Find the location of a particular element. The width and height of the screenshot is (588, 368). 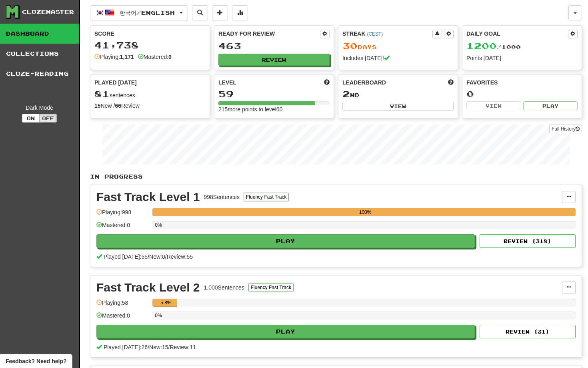

div: Day s is located at coordinates (398, 46).